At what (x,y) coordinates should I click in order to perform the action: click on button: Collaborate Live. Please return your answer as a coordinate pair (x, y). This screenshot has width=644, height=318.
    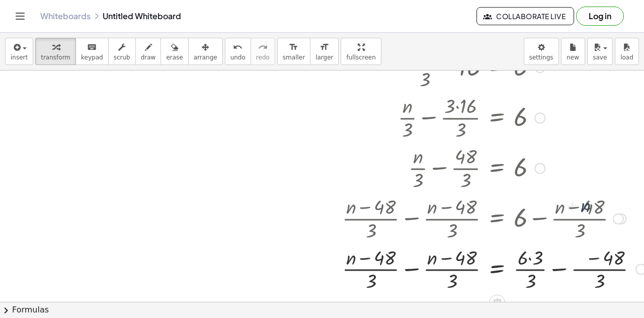
    Looking at the image, I should click on (526, 16).